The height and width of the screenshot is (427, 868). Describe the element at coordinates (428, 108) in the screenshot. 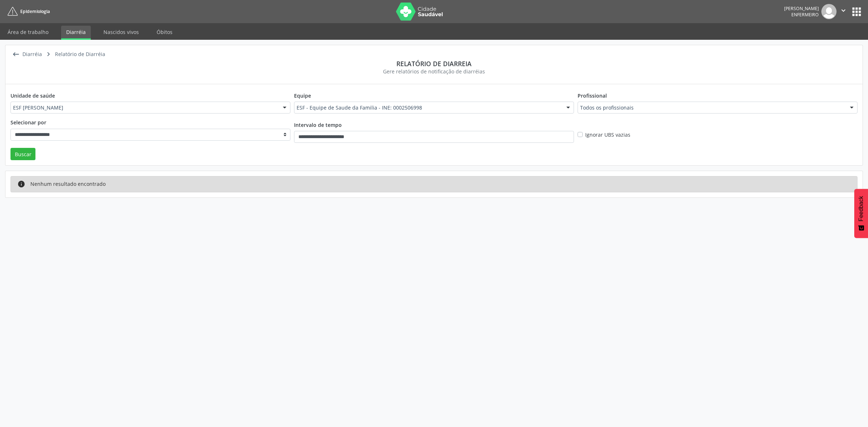

I see `span: ESF - Equipe de Saude da Familia - INE: 0002506998` at that location.